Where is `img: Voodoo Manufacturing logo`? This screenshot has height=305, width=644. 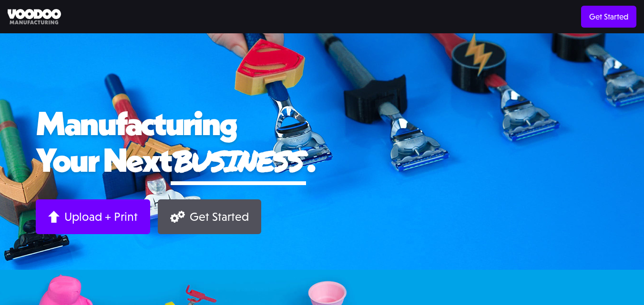
img: Voodoo Manufacturing logo is located at coordinates (34, 17).